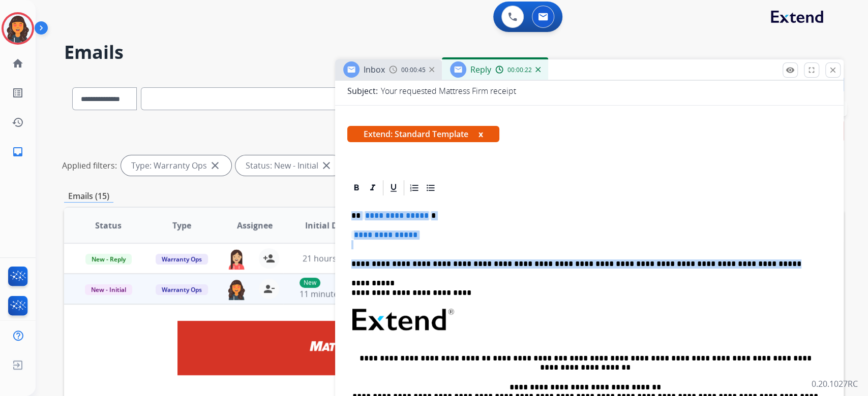 The image size is (868, 396). Describe the element at coordinates (393, 188) in the screenshot. I see `div: Underline` at that location.